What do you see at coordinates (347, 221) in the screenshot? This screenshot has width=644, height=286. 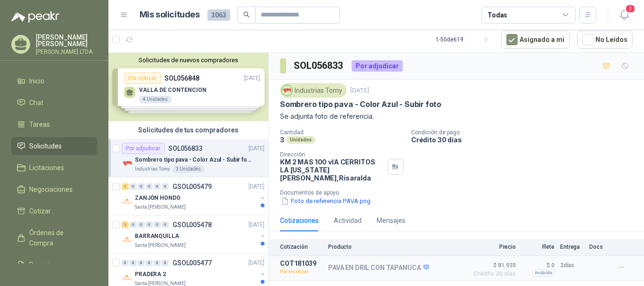 I see `div: Actividad` at bounding box center [347, 221].